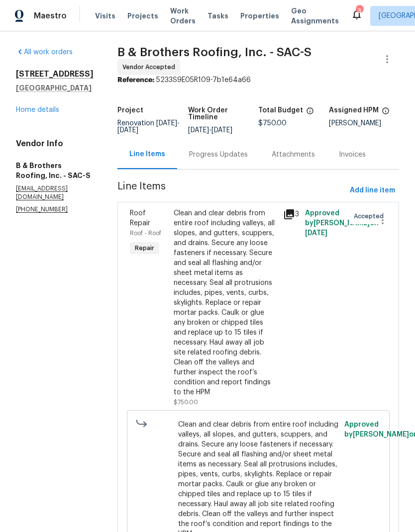  Describe the element at coordinates (214, 52) in the screenshot. I see `span: B & Brothers Roofing, Inc. - SAC-S` at that location.